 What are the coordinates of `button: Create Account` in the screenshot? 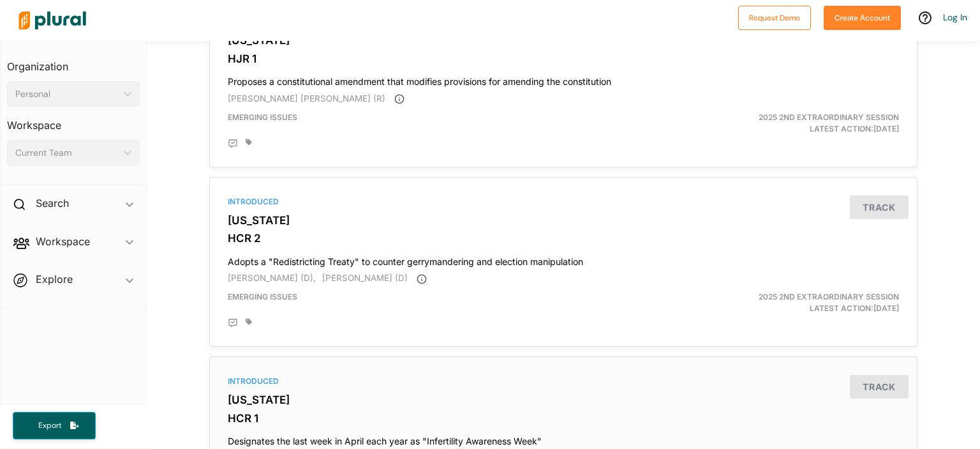 It's located at (862, 18).